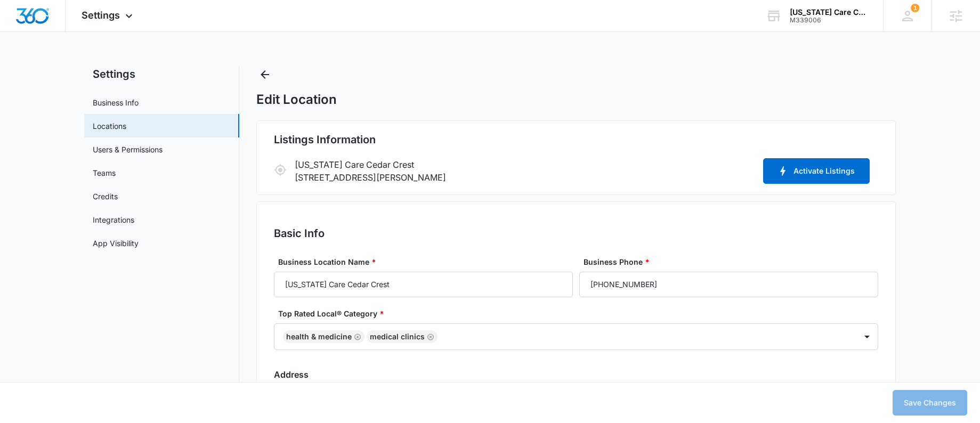  What do you see at coordinates (101, 15) in the screenshot?
I see `span: Settings` at bounding box center [101, 15].